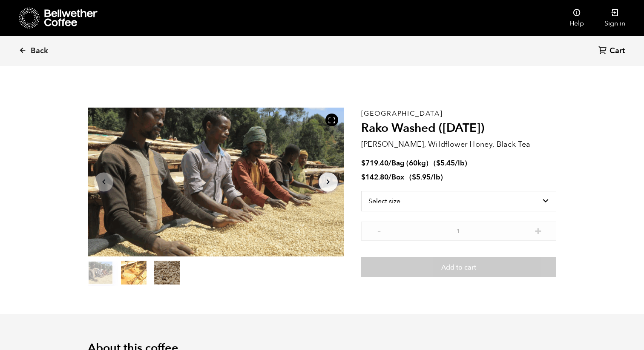  What do you see at coordinates (446, 163) in the screenshot?
I see `bdi: 5.45` at bounding box center [446, 163].